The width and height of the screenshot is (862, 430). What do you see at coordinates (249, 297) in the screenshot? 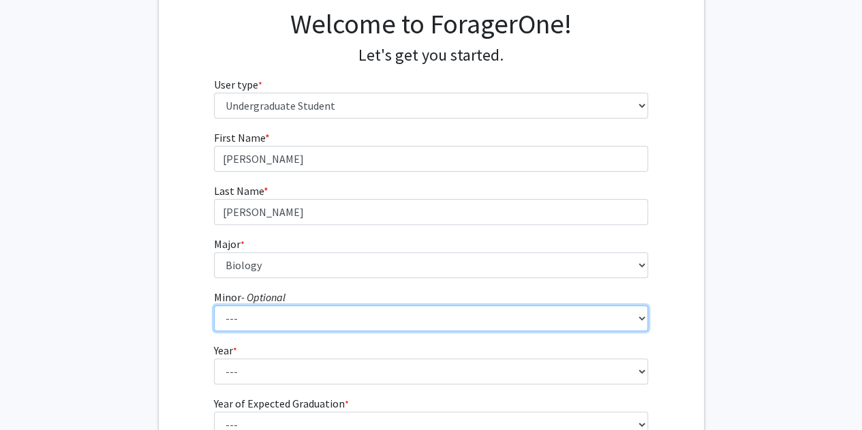
I see `label: Minor` at bounding box center [249, 297].